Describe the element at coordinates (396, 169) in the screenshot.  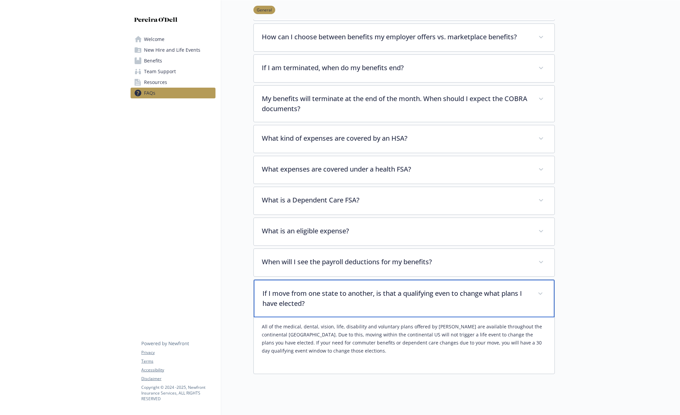
I see `p: What expenses are covered under a health FSA?` at that location.